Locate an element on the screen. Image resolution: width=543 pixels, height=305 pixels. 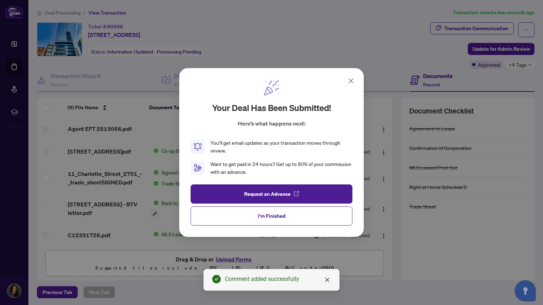
div: You’ll get email updates as your transaction moves through review. is located at coordinates (281, 147).